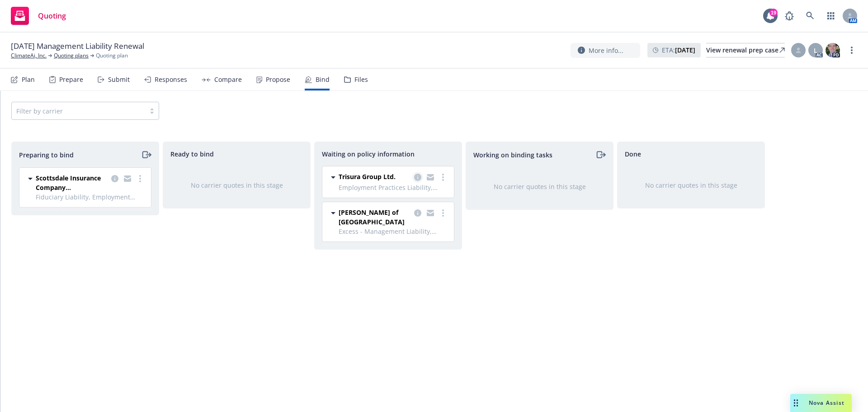 Image resolution: width=868 pixels, height=412 pixels. I want to click on div: Responses, so click(171, 80).